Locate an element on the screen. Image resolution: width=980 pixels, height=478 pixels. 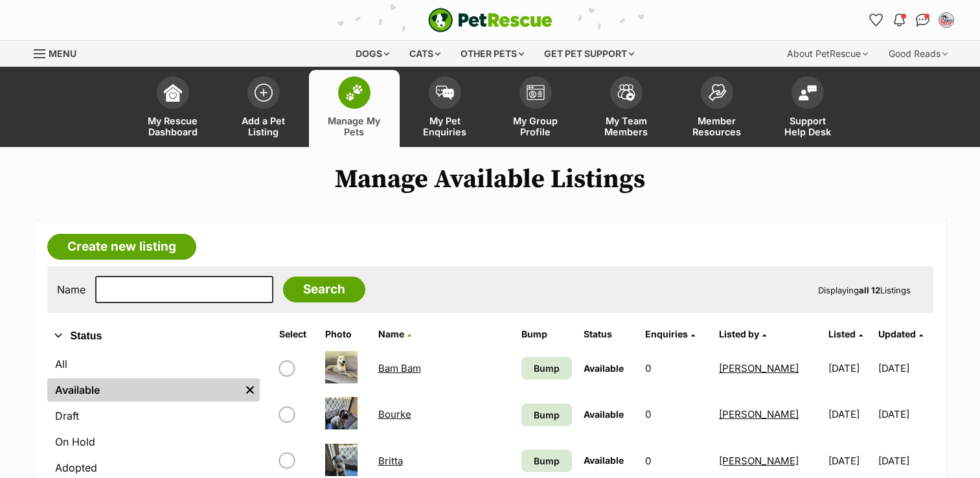
span: My Pet Enquiries is located at coordinates (445, 126).